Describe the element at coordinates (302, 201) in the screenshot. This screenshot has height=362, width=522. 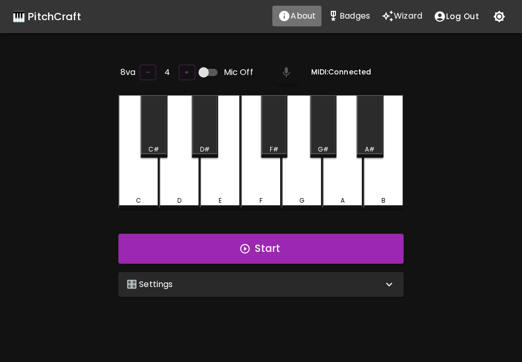
I see `div: G` at that location.